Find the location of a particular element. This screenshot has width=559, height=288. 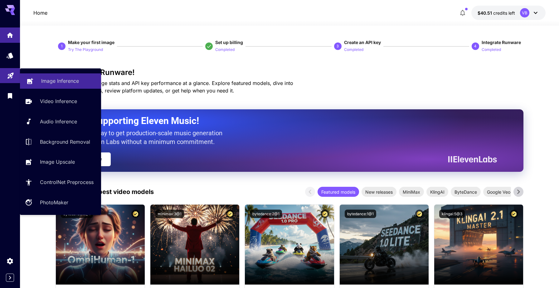

p: ControlNet Preprocess is located at coordinates (67, 182).